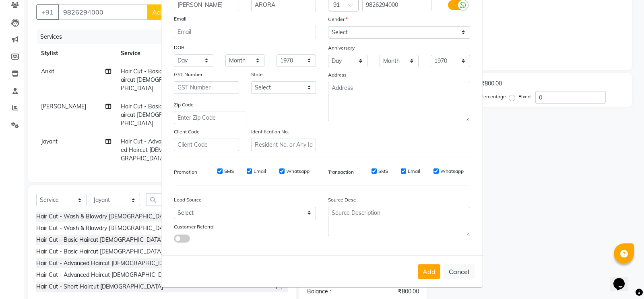  I want to click on input: GST Number, so click(206, 87).